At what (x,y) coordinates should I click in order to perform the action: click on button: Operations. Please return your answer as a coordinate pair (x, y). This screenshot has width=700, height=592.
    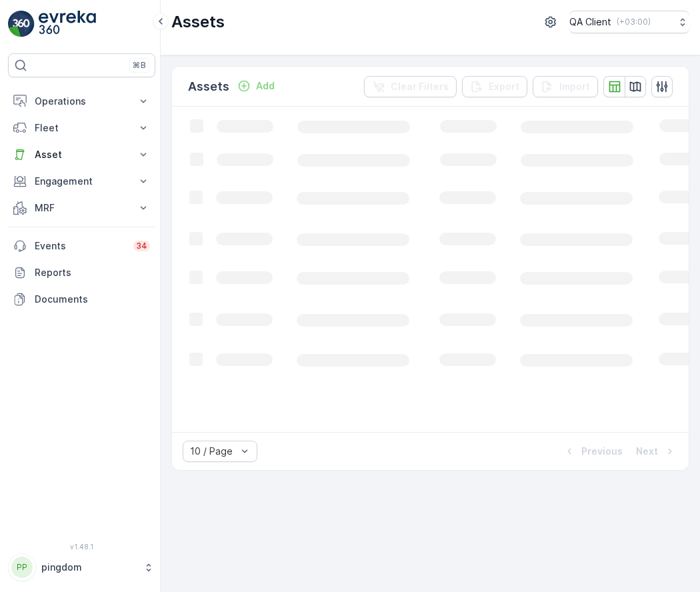
    Looking at the image, I should click on (81, 101).